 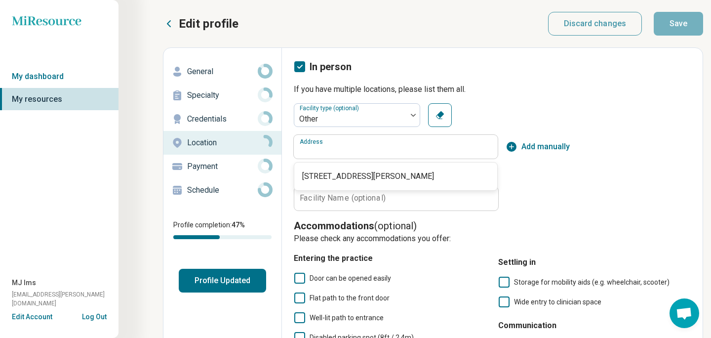 I want to click on p: Location, so click(x=222, y=143).